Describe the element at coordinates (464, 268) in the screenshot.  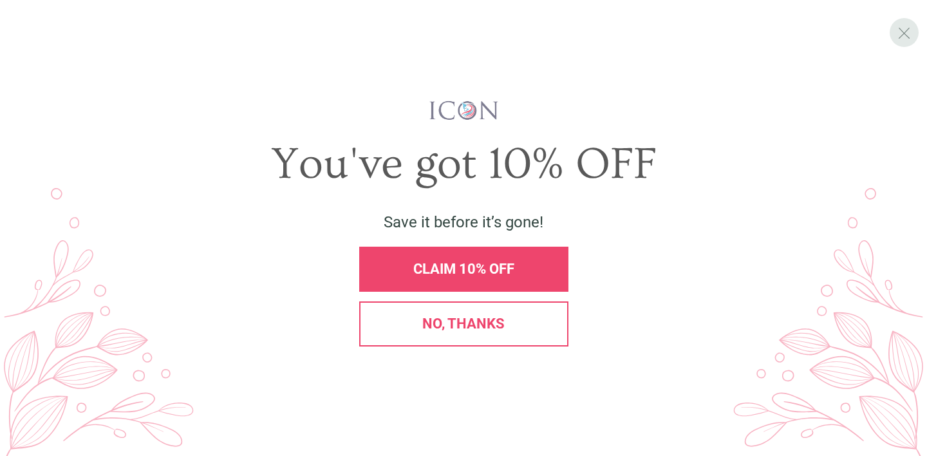
I see `span: CLAIM 10% OFF` at that location.